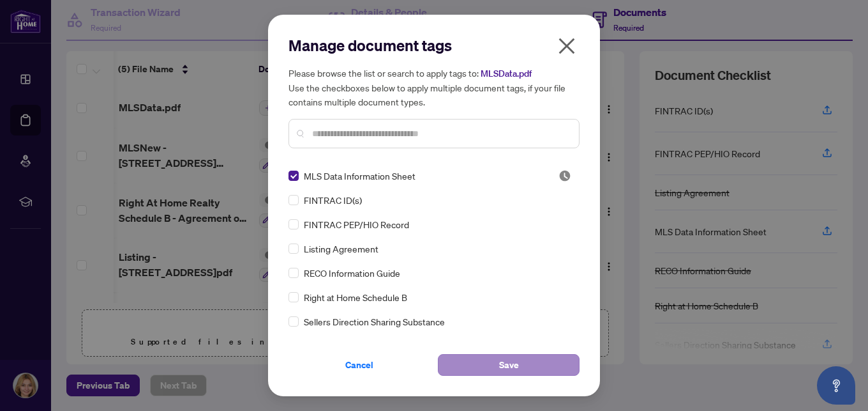  I want to click on span: Pending Review, so click(565, 176).